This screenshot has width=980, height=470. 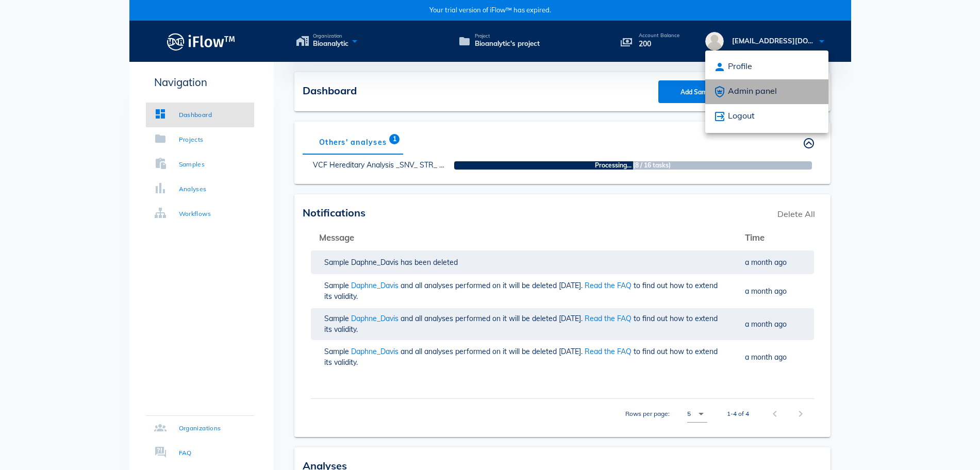 What do you see at coordinates (697, 92) in the screenshot?
I see `span: Add Sample` at bounding box center [697, 92].